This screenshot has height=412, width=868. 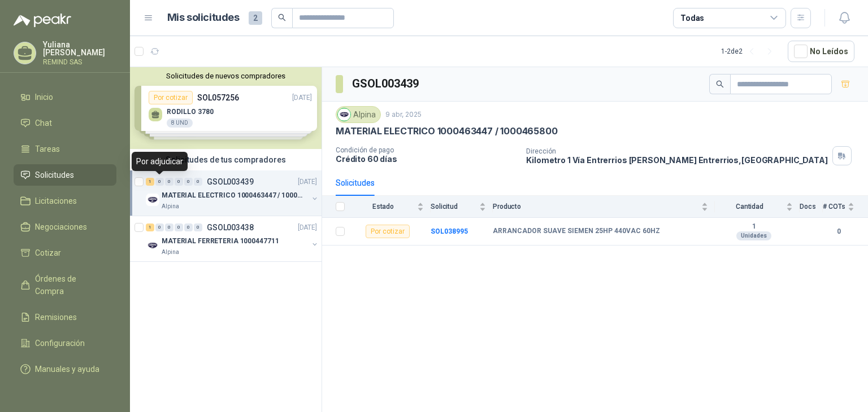 What do you see at coordinates (65, 343) in the screenshot?
I see `a: Configuración` at bounding box center [65, 343].